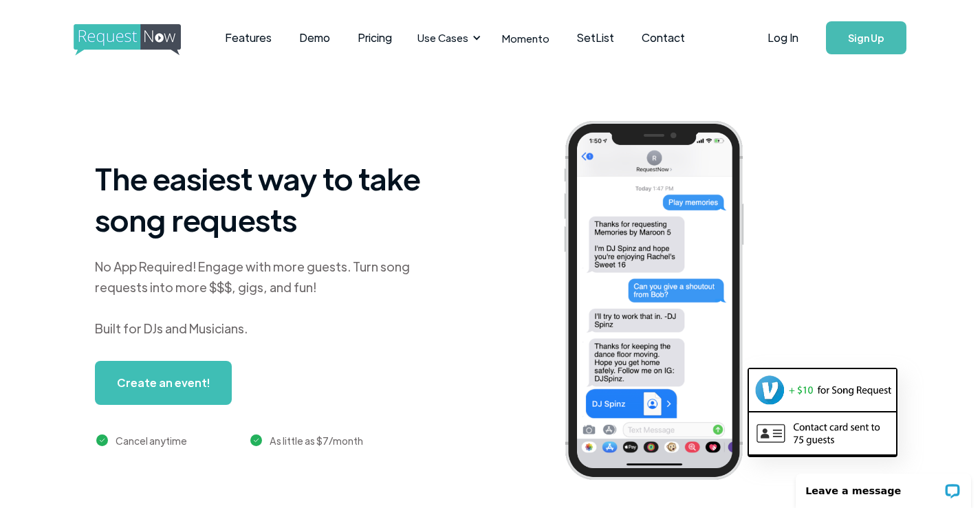 The height and width of the screenshot is (508, 980). What do you see at coordinates (664, 38) in the screenshot?
I see `a: Contact` at bounding box center [664, 38].